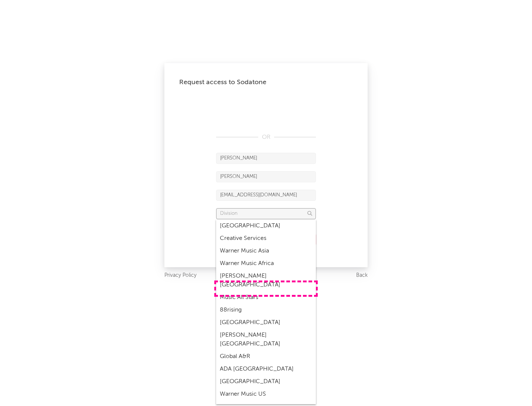 This screenshot has height=406, width=532. Describe the element at coordinates (266, 356) in the screenshot. I see `div: Global A&R` at that location.